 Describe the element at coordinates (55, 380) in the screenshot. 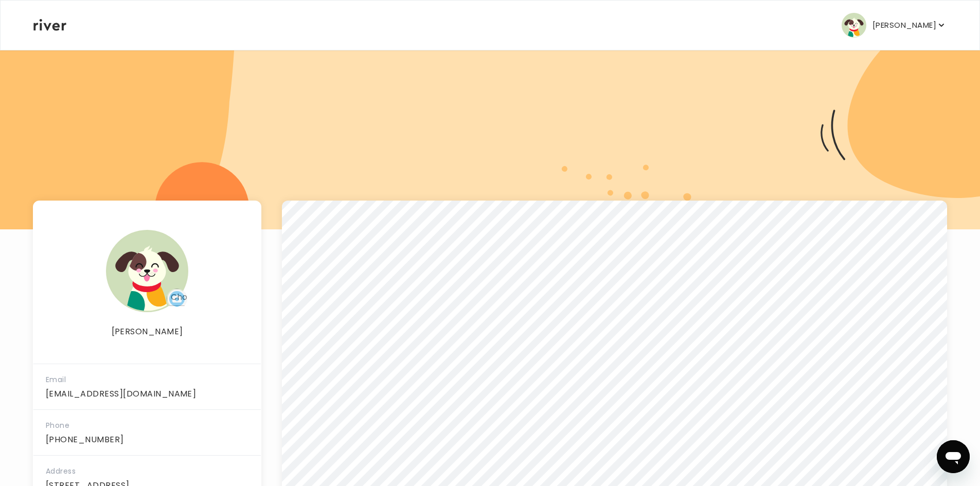

I see `span: Email` at that location.